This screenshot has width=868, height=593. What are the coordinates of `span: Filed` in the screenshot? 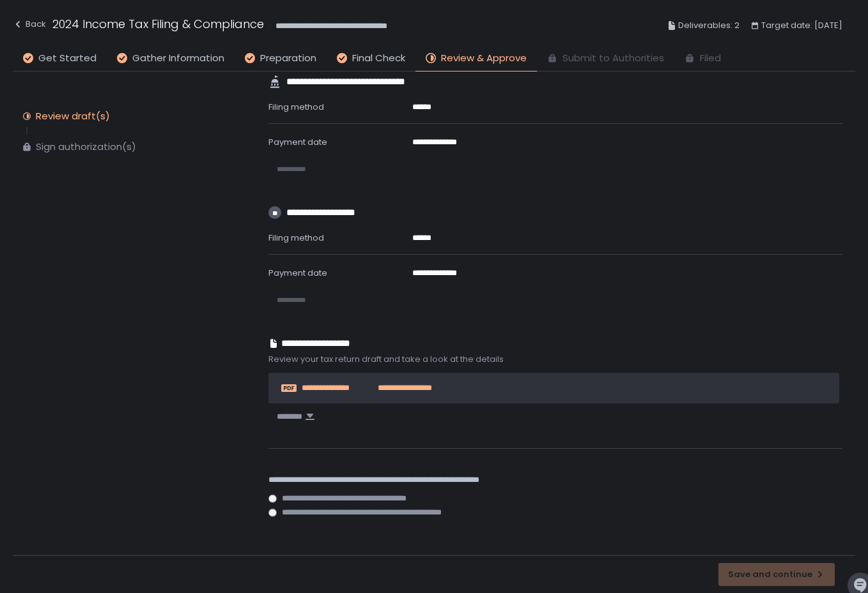 It's located at (710, 58).